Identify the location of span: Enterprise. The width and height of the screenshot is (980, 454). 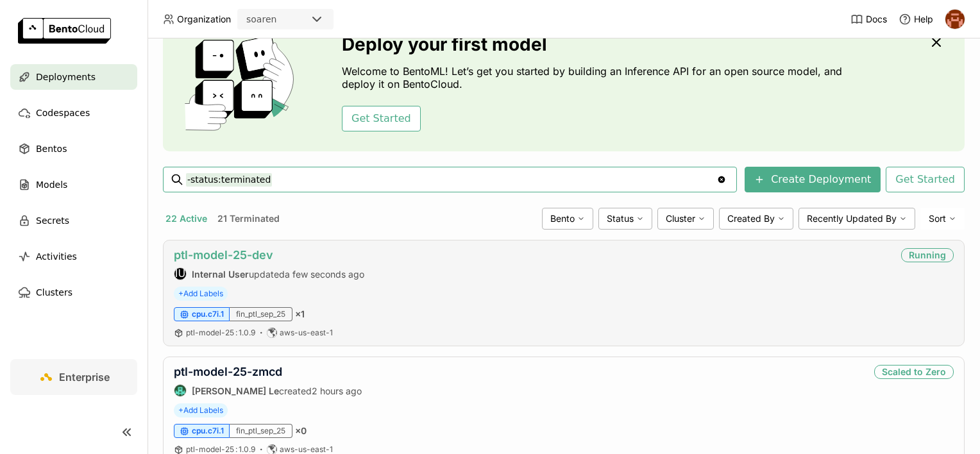
(84, 378).